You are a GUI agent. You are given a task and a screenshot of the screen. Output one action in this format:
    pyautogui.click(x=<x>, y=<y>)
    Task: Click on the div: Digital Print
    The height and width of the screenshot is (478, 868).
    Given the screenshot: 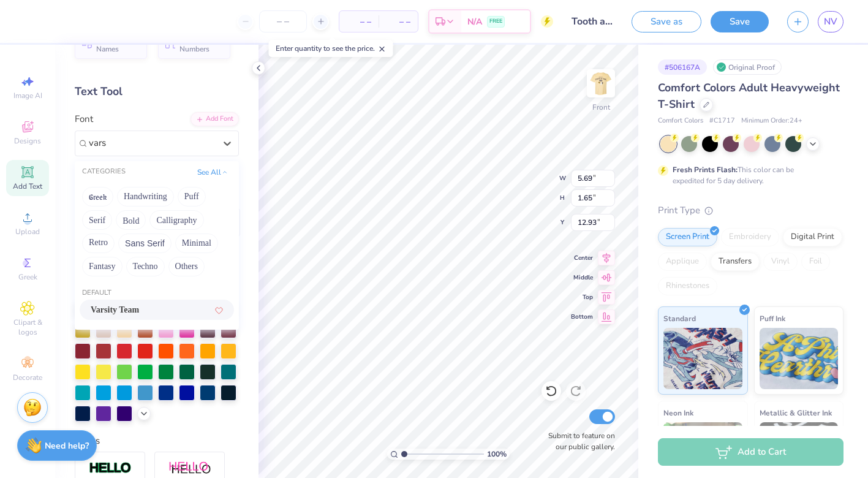 What is the action you would take?
    pyautogui.click(x=812, y=237)
    